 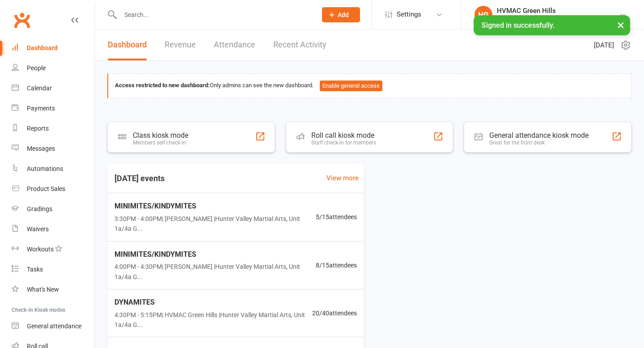 What do you see at coordinates (53, 189) in the screenshot?
I see `a: Product Sales` at bounding box center [53, 189].